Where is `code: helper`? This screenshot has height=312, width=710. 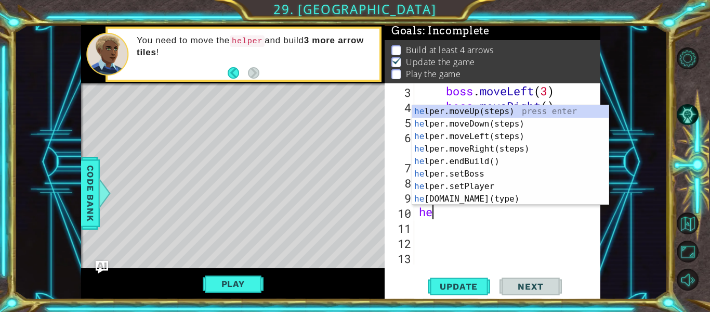
code: helper is located at coordinates (247, 41).